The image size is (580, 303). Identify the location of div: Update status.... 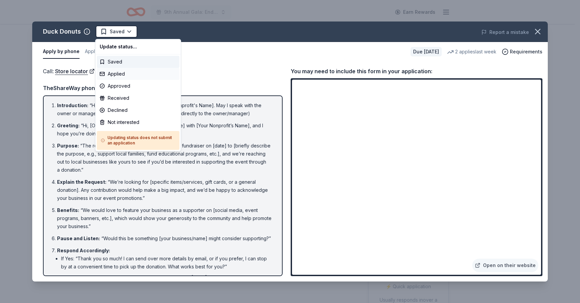
(138, 47).